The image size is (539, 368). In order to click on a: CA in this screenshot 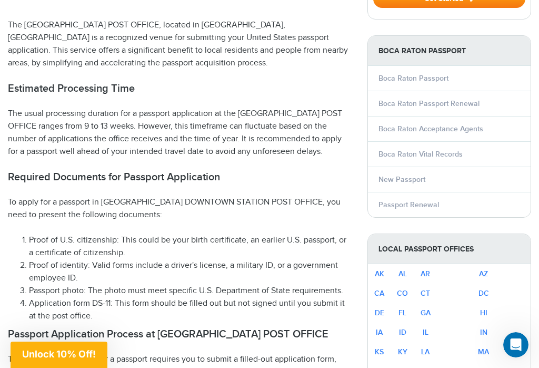, I will do `click(379, 293)`.